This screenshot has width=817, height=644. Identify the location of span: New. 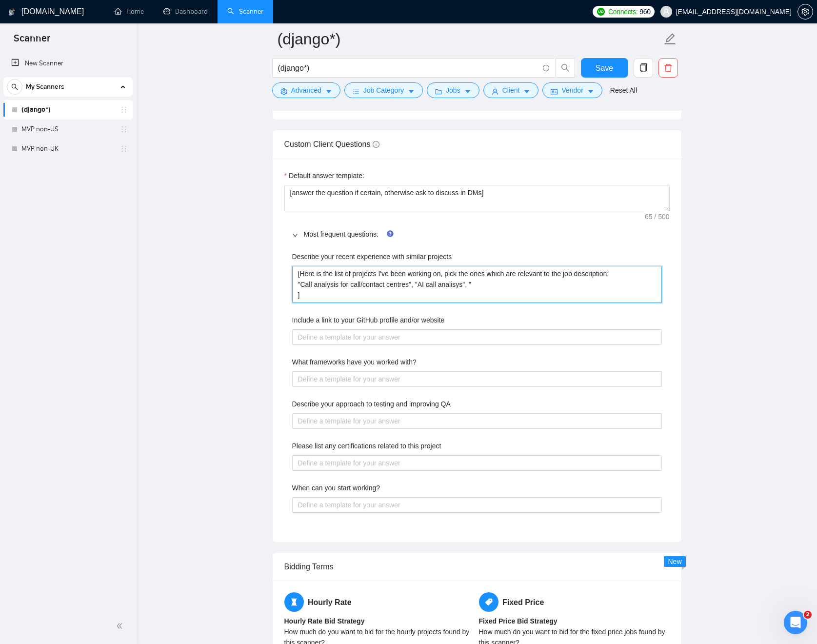
(675, 562).